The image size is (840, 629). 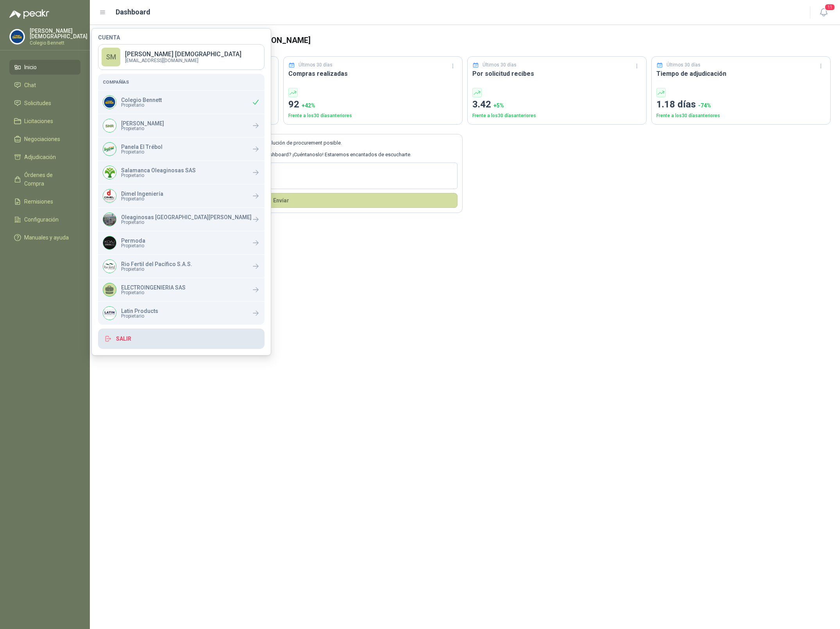 What do you see at coordinates (45, 103) in the screenshot?
I see `a: Solicitudes` at bounding box center [45, 103].